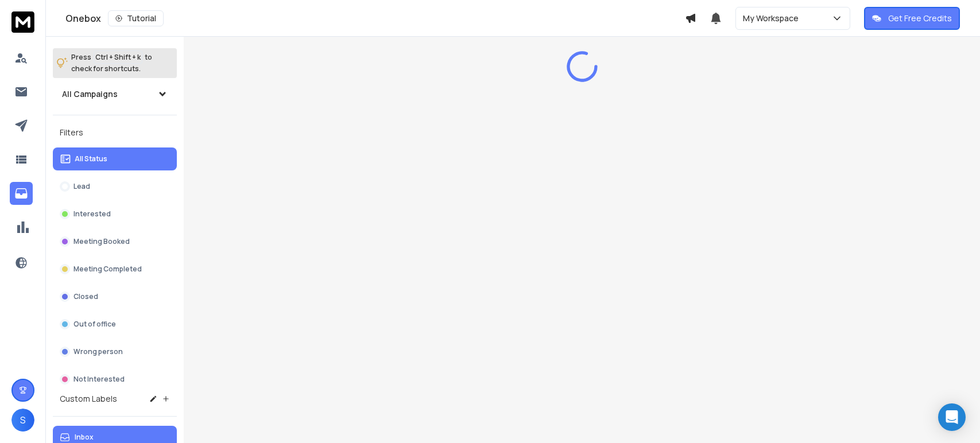  Describe the element at coordinates (82, 187) in the screenshot. I see `p: Lead` at that location.